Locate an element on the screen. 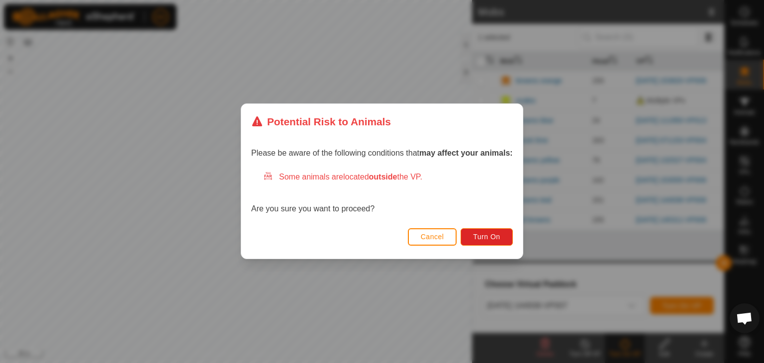  div: Some animals are is located at coordinates (388, 178).